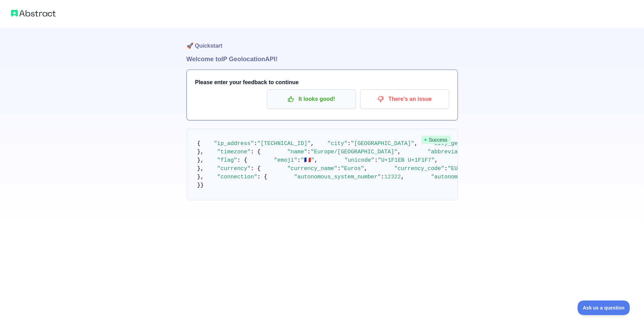  What do you see at coordinates (338, 144) in the screenshot?
I see `span: "city"` at bounding box center [338, 144].